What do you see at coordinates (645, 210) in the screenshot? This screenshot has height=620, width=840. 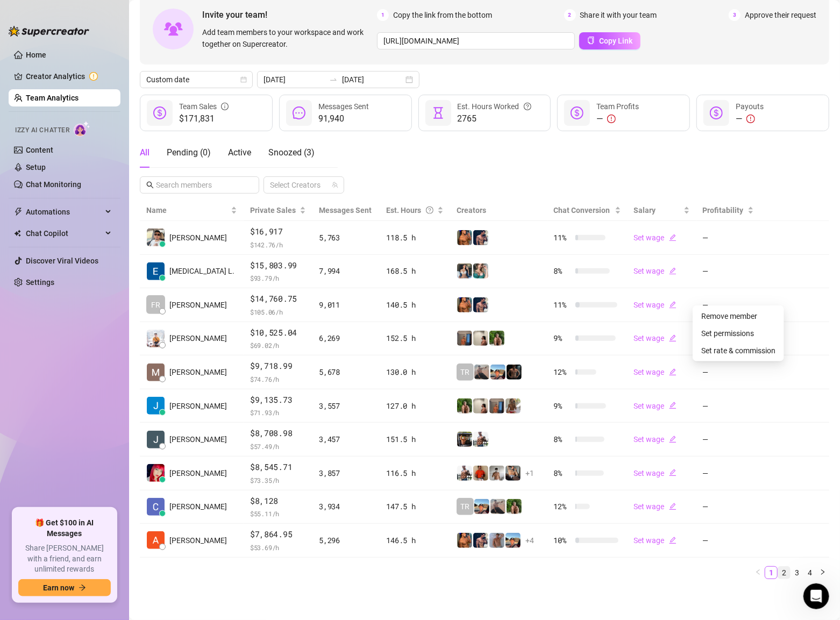 I see `span: Salary` at bounding box center [645, 210].